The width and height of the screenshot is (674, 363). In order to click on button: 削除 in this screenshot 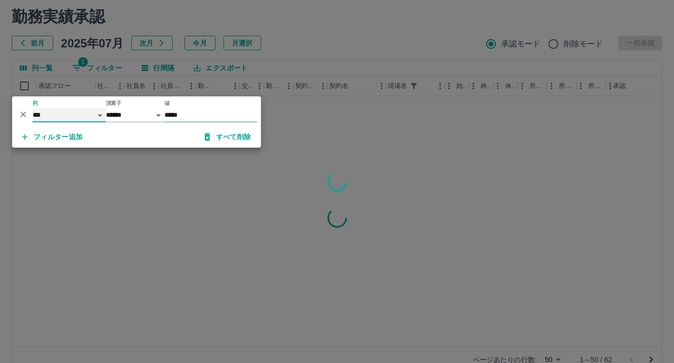, I will do `click(23, 114)`.